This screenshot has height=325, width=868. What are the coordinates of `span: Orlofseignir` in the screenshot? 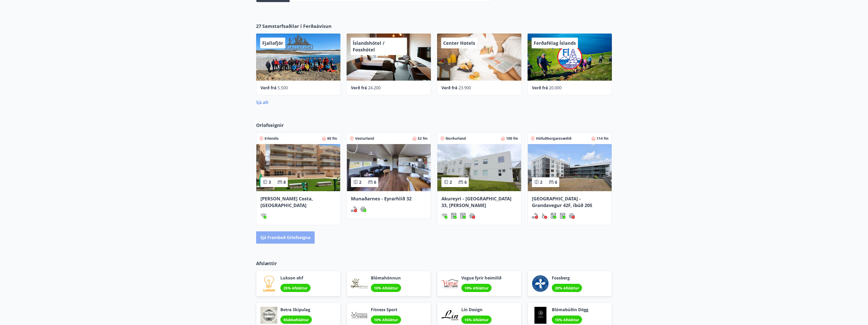 It's located at (270, 125).